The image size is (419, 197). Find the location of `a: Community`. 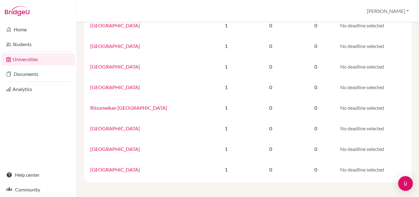

a: Community is located at coordinates (38, 189).